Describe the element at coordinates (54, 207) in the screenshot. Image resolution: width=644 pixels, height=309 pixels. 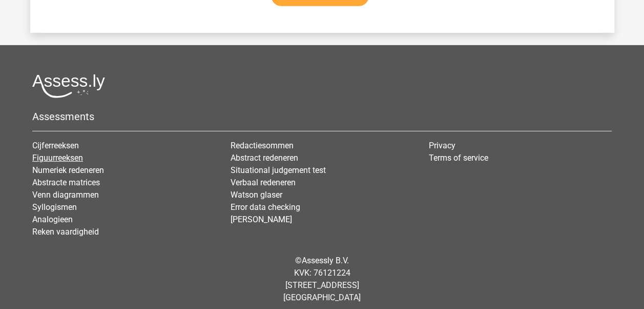
I see `a: Syllogismen` at that location.